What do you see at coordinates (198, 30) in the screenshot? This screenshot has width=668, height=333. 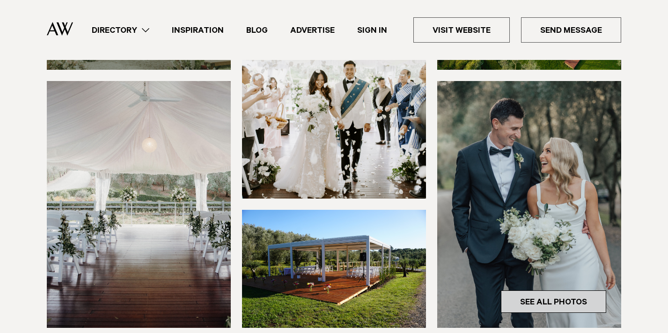 I see `a: Inspiration` at bounding box center [198, 30].